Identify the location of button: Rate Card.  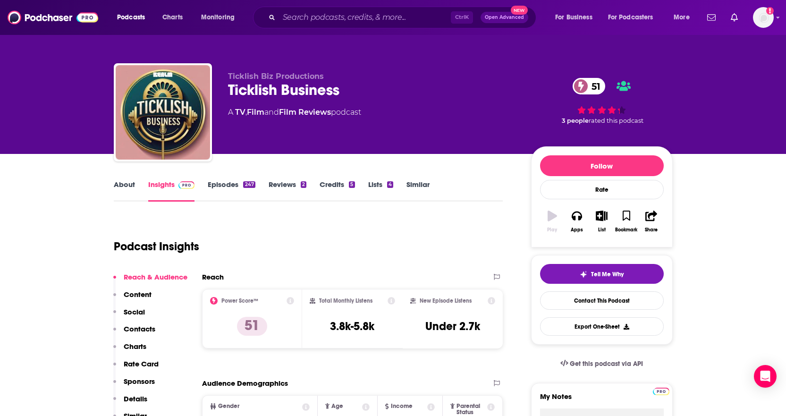
(136, 368).